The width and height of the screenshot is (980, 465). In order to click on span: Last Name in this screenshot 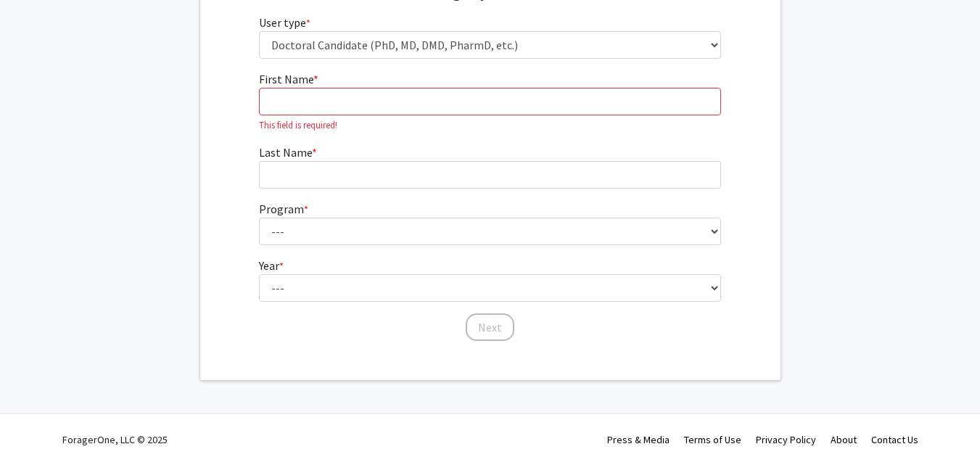, I will do `click(285, 153)`.